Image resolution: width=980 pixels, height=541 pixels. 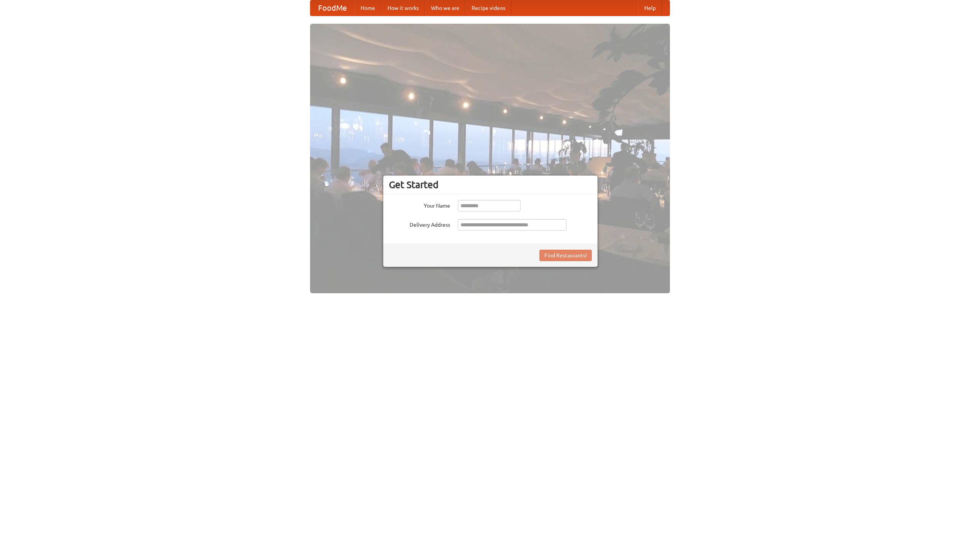 I want to click on a: Home, so click(x=368, y=8).